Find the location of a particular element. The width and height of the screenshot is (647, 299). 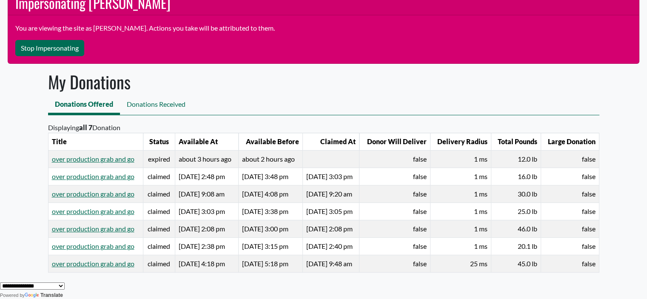

td: 45.0 lb is located at coordinates (515, 264).